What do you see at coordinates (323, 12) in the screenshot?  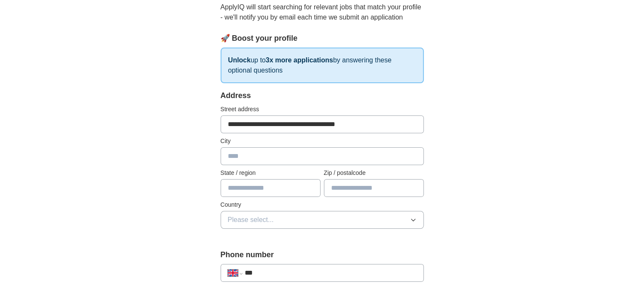 I see `p: ApplyIQ will start searching for relevant jobs that match your profile - we'll notify you by emai...` at bounding box center [323, 12].